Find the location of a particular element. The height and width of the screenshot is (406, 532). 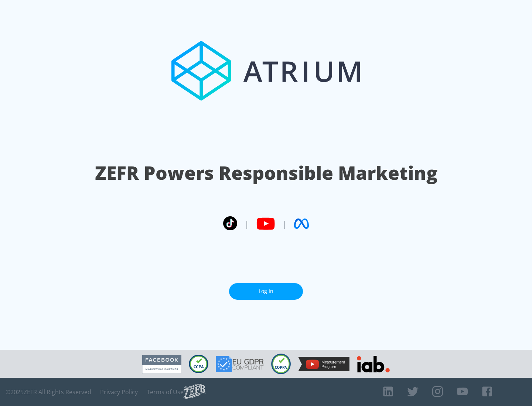

img: COPPA Compliant is located at coordinates (281, 364).